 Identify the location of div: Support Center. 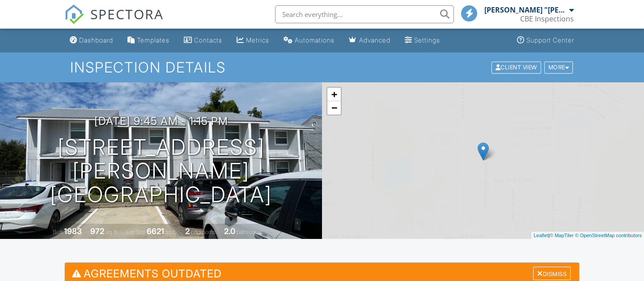
(550, 40).